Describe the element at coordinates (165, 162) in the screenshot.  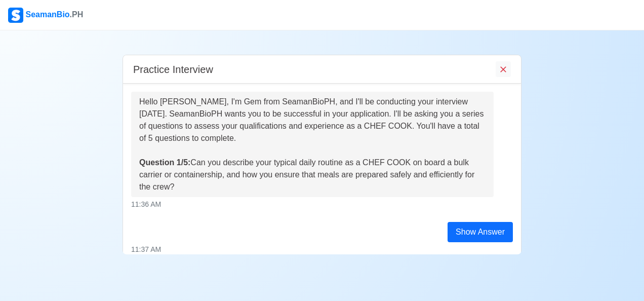
I see `strong: Question 1/5:` at that location.